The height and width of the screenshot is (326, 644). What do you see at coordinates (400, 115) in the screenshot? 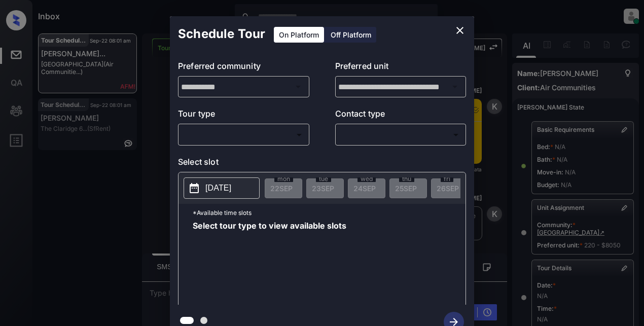
I see `p: Contact type` at bounding box center [400, 115].